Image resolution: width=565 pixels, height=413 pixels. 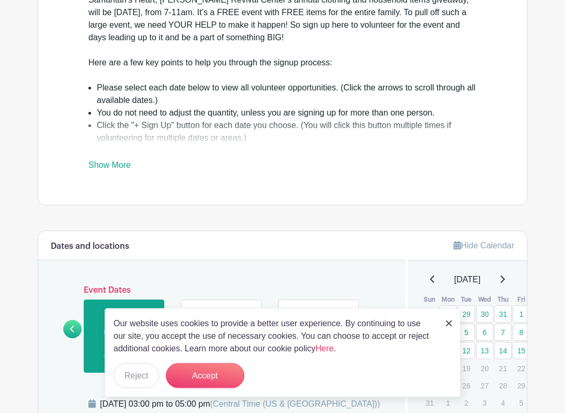 I want to click on p: 26, so click(x=466, y=386).